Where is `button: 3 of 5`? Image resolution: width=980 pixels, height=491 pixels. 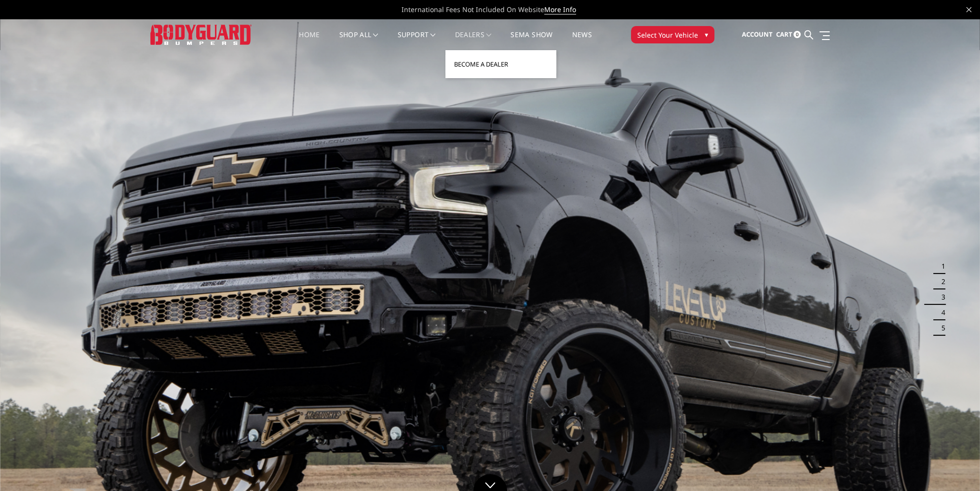
button: 3 of 5 is located at coordinates (941, 297).